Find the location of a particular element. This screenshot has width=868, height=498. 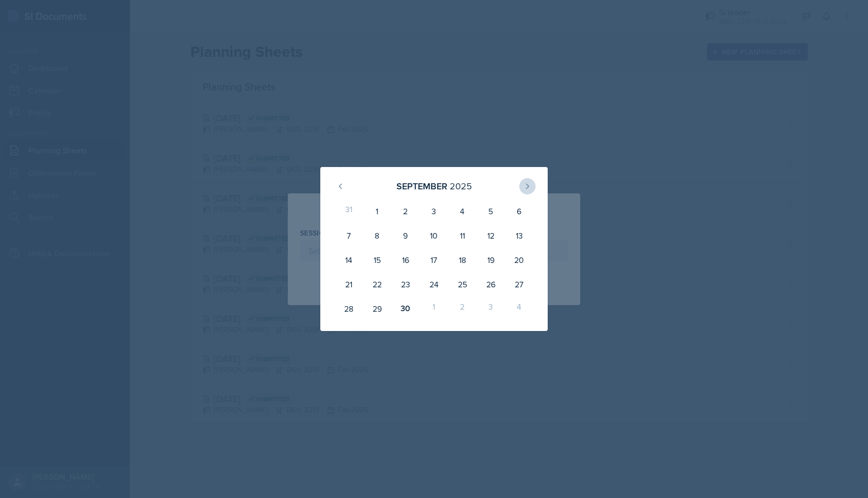

div: 15 is located at coordinates (377, 260).